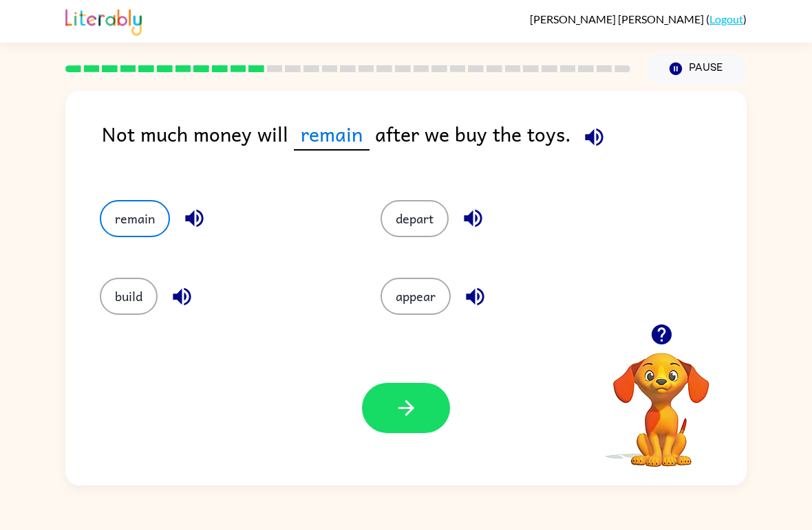  Describe the element at coordinates (331, 134) in the screenshot. I see `span: remain` at that location.